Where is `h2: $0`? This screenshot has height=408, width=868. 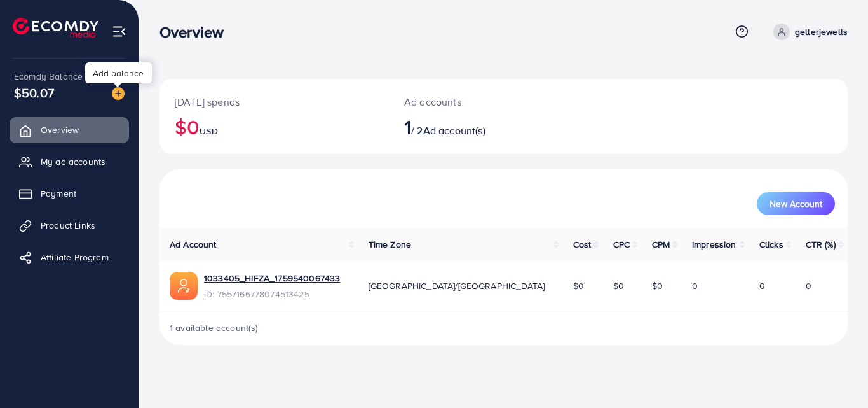 h2: $0 is located at coordinates (274, 126).